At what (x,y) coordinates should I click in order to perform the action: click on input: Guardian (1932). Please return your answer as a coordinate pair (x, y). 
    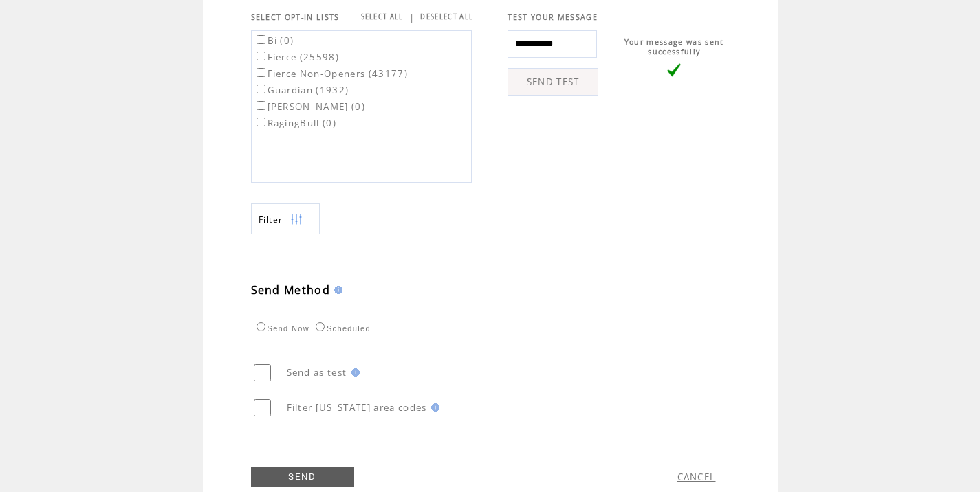
    Looking at the image, I should click on (260, 88).